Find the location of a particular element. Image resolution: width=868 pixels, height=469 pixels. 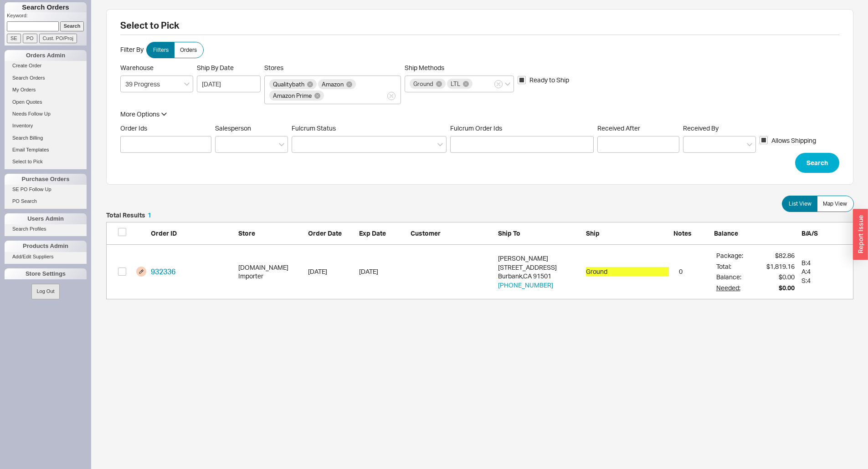

span: LTL is located at coordinates (455, 84).